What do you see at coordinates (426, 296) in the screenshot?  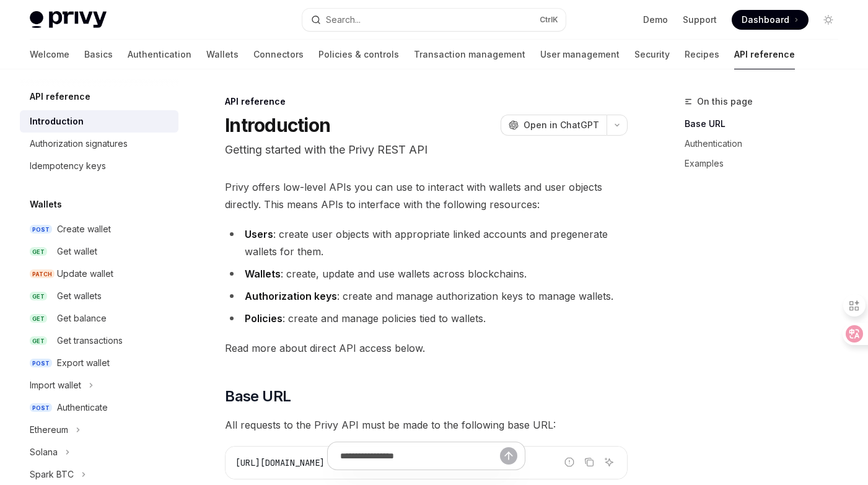 I see `li: : create and manage authorization keys to manage wallets.` at bounding box center [426, 296].